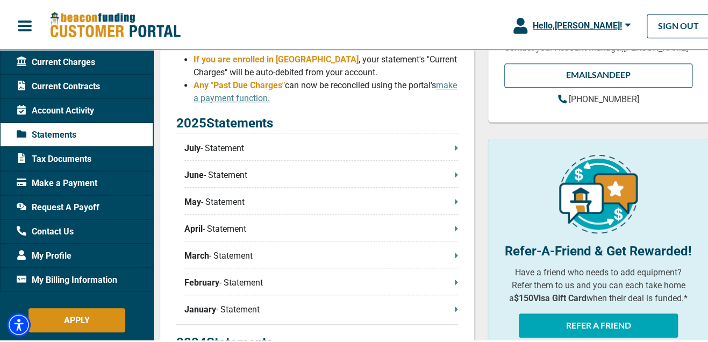 The image size is (708, 342). I want to click on span: Current Contracts, so click(58, 85).